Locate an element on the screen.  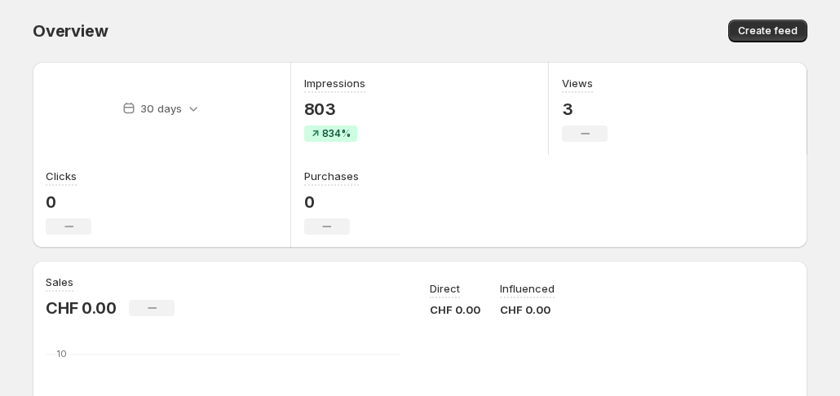
span: 834% is located at coordinates (336, 134).